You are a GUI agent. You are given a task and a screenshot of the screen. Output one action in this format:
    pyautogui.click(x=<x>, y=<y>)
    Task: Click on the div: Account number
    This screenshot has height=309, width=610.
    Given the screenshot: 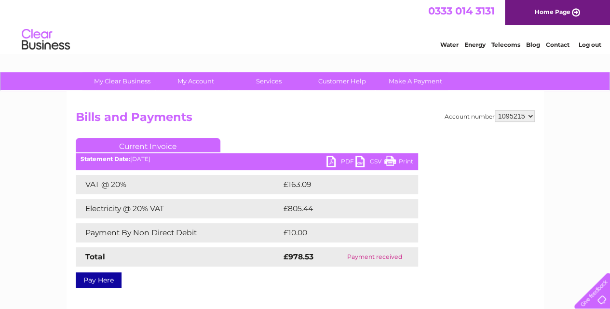 What is the action you would take?
    pyautogui.click(x=489, y=116)
    